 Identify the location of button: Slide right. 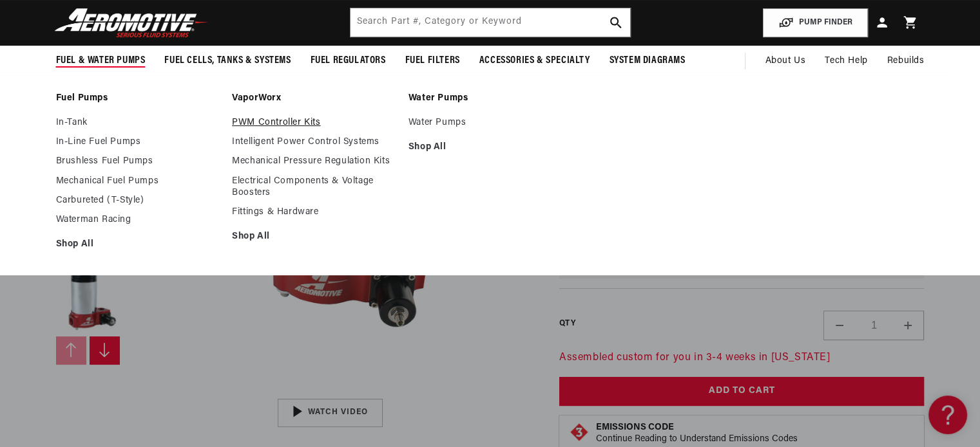
(105, 351).